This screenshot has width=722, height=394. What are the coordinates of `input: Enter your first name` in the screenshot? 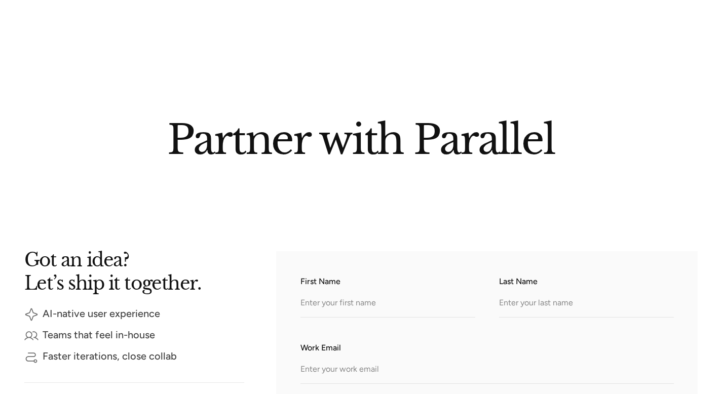 It's located at (387, 303).